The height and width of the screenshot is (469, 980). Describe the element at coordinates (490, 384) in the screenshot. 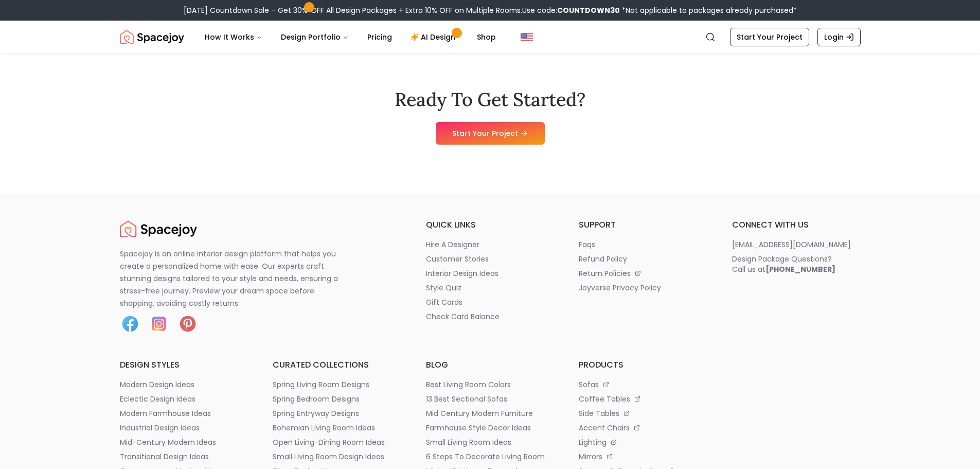

I see `a: best living room colors` at that location.